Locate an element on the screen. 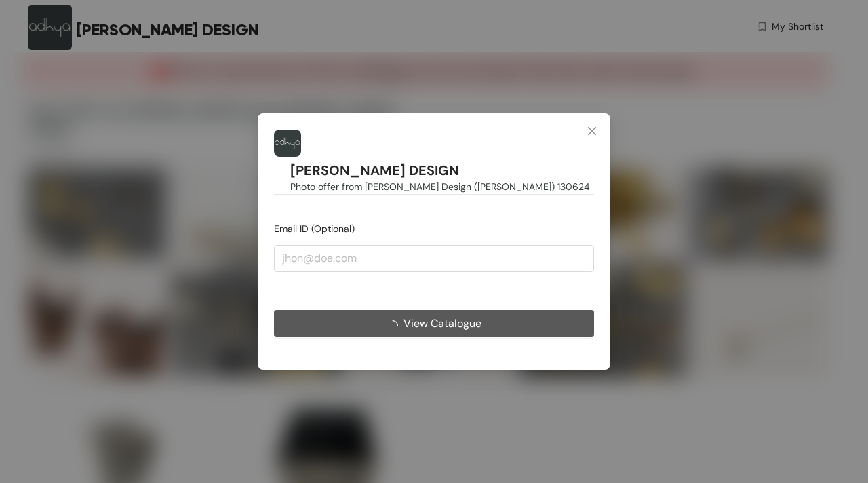 The image size is (868, 483). span: Email ID (Optional) is located at coordinates (314, 229).